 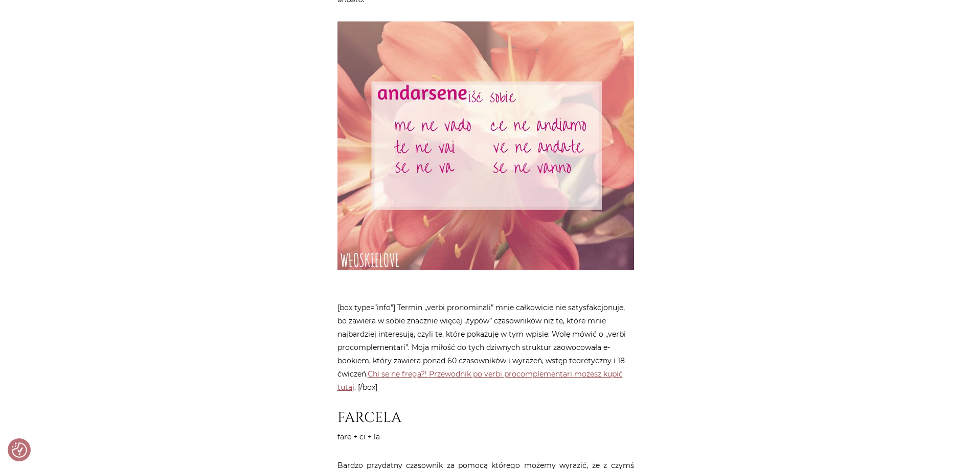 I want to click on button: Preferencje co do zgód, so click(x=19, y=450).